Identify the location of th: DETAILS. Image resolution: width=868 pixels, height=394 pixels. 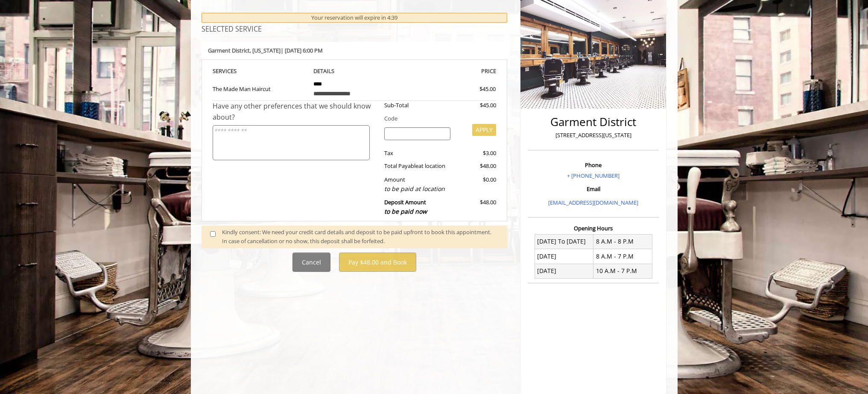
(355, 71).